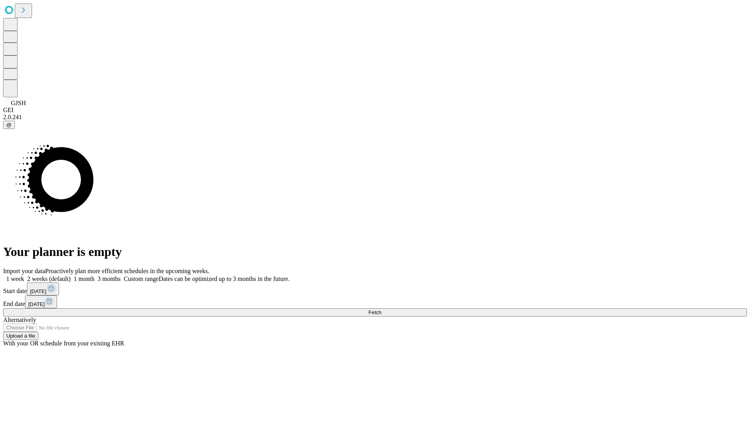  Describe the element at coordinates (109, 279) in the screenshot. I see `span: 3 months` at that location.